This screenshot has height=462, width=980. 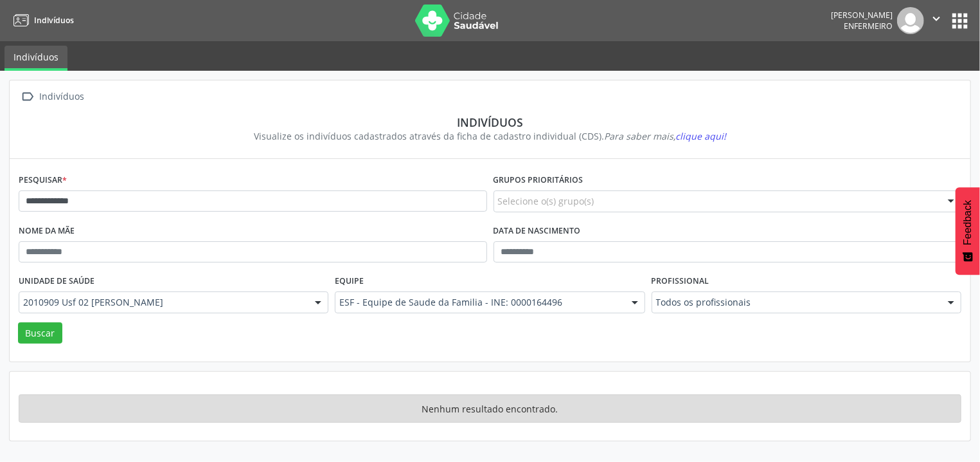 I want to click on div: Nenhum resultado encontrado., so click(x=490, y=408).